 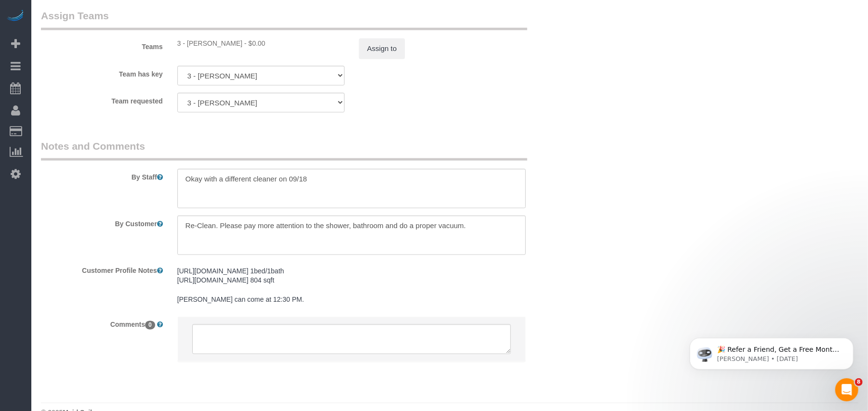 I want to click on legend: Assign Teams, so click(x=284, y=20).